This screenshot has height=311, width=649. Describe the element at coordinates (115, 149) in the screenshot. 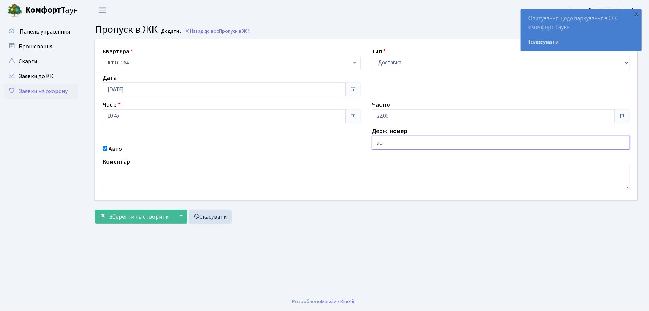

I see `label: Авто` at that location.